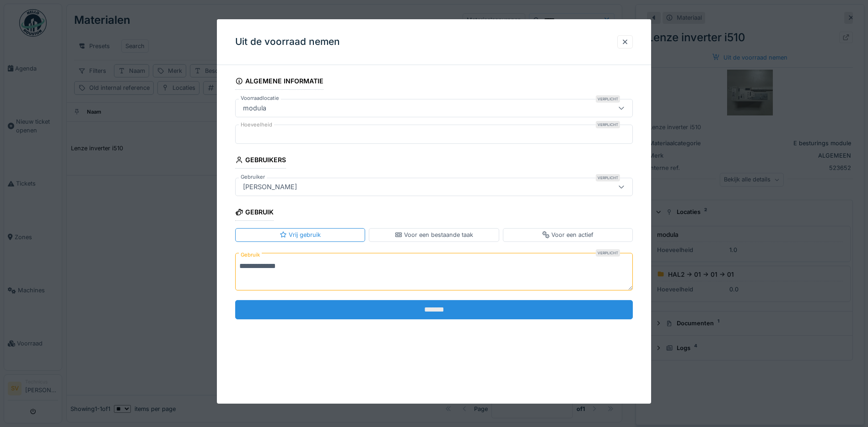  What do you see at coordinates (255, 213) in the screenshot?
I see `div: Gebruik` at bounding box center [255, 213].